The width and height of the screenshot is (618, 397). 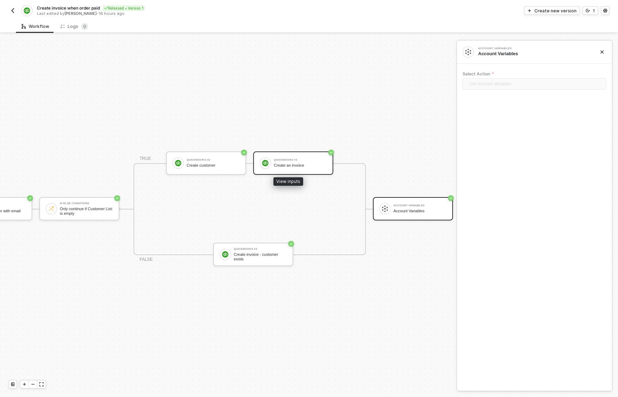 What do you see at coordinates (300, 165) in the screenshot?
I see `div: Create an invoice` at bounding box center [300, 165].